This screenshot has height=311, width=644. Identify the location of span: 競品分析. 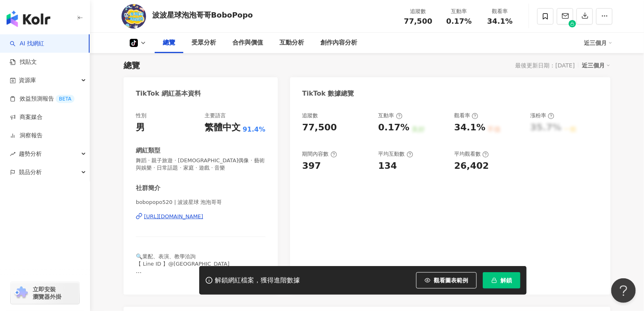
(30, 172).